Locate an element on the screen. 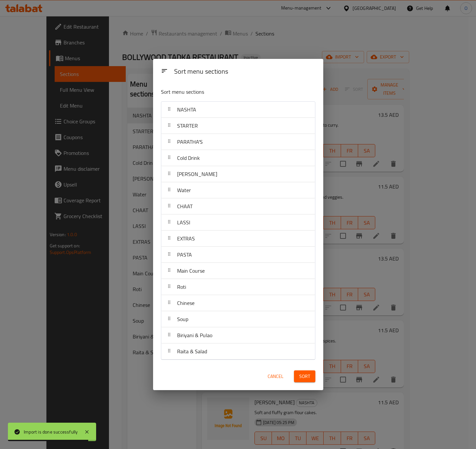 This screenshot has height=449, width=476. span: PARATHA'S is located at coordinates (190, 142).